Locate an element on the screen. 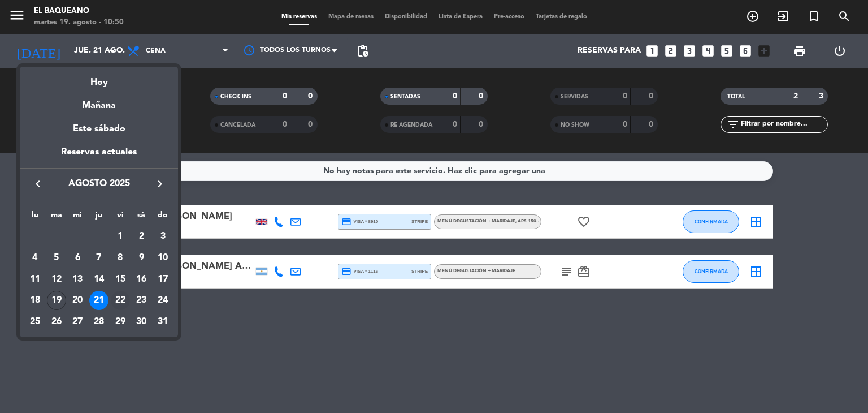 The height and width of the screenshot is (413, 868). div: 16 is located at coordinates (141, 279).